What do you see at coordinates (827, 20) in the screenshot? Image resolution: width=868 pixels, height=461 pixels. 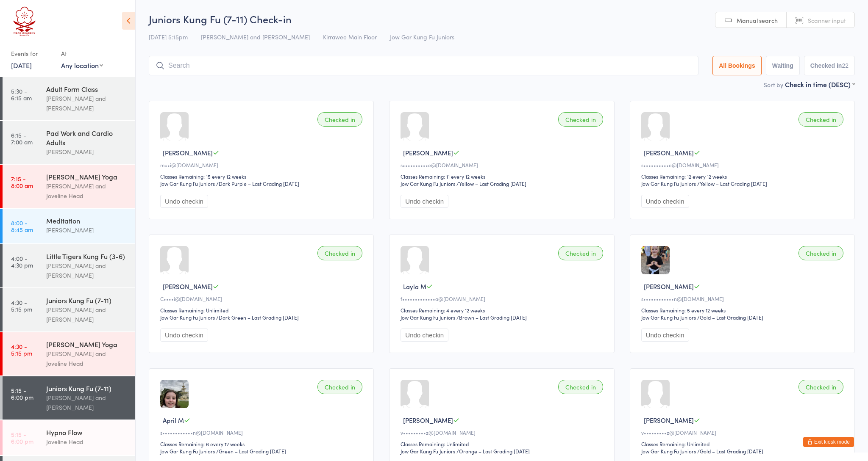 I see `span: Scanner input` at bounding box center [827, 20].